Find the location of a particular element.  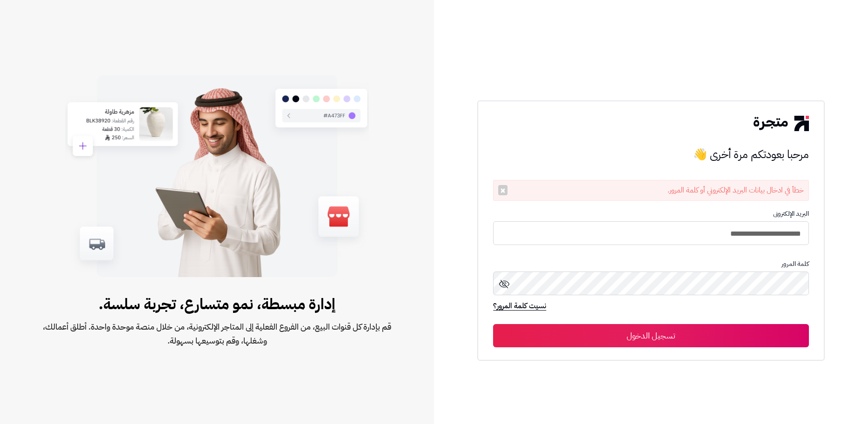

p: البريد الإلكترونى is located at coordinates (651, 214).